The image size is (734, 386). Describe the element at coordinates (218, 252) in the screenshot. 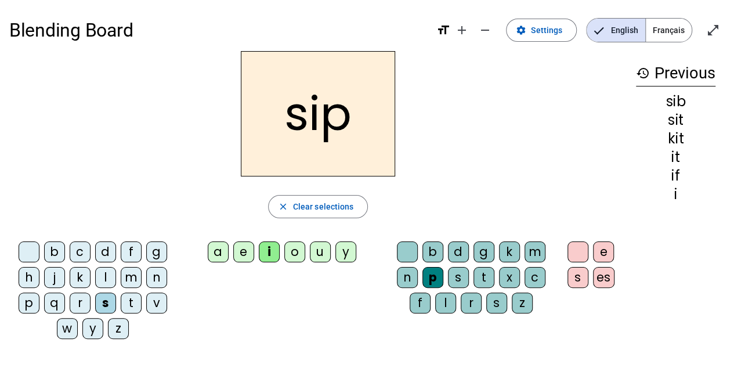

I see `div: a` at that location.